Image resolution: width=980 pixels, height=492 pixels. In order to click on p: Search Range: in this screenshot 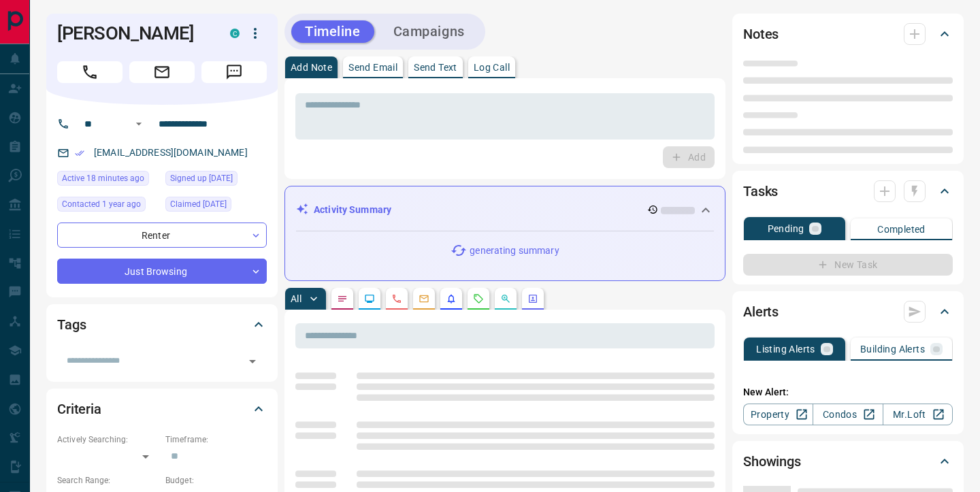, I will do `click(108, 480)`.